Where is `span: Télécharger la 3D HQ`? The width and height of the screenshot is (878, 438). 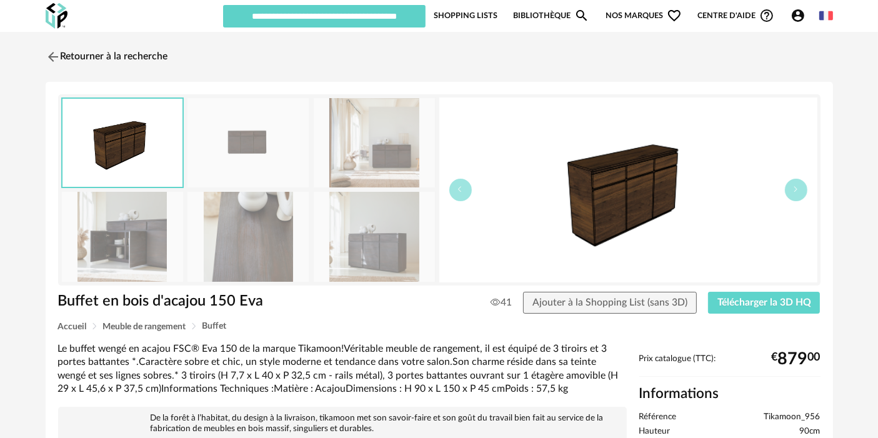
span: Télécharger la 3D HQ is located at coordinates (764, 302).